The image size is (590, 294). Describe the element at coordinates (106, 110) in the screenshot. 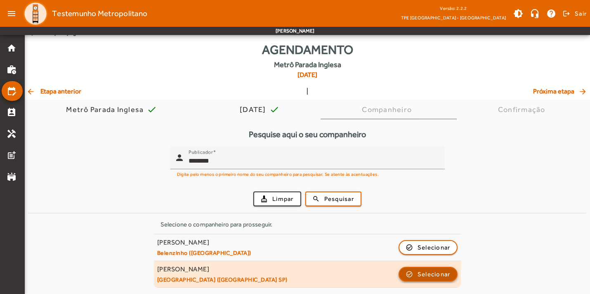

I see `div: Metrô Parada Inglesa` at that location.